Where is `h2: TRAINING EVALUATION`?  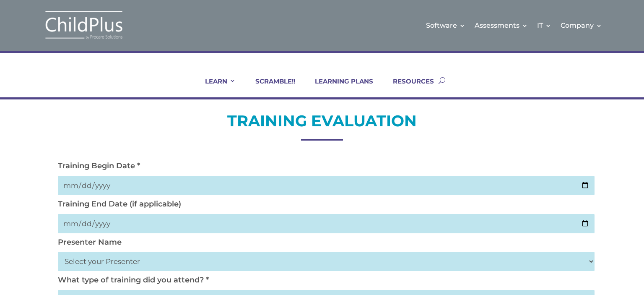 h2: TRAINING EVALUATION is located at coordinates (322, 123).